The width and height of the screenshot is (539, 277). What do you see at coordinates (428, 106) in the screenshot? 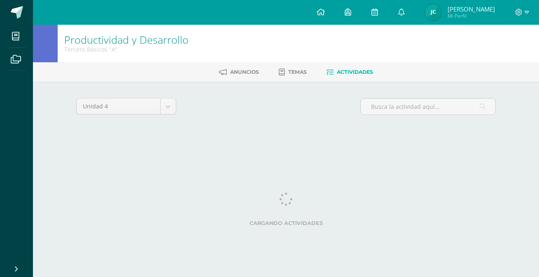
I see `input: Busca la actividad aquí...` at bounding box center [428, 106].